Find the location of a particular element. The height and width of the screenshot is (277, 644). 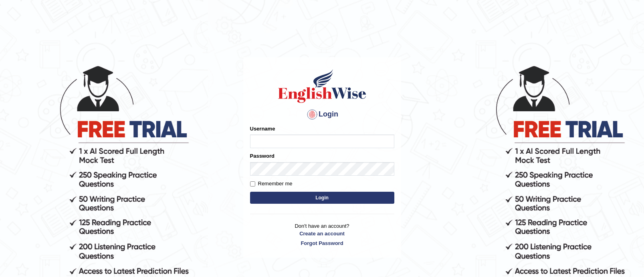

a: Create an account is located at coordinates (322, 234).